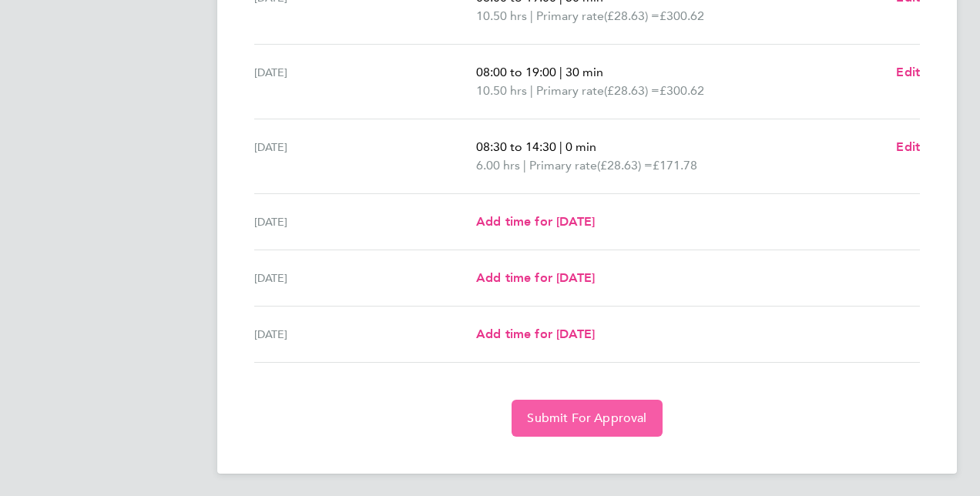 The width and height of the screenshot is (980, 496). Describe the element at coordinates (586, 418) in the screenshot. I see `span: Submit For Approval` at that location.